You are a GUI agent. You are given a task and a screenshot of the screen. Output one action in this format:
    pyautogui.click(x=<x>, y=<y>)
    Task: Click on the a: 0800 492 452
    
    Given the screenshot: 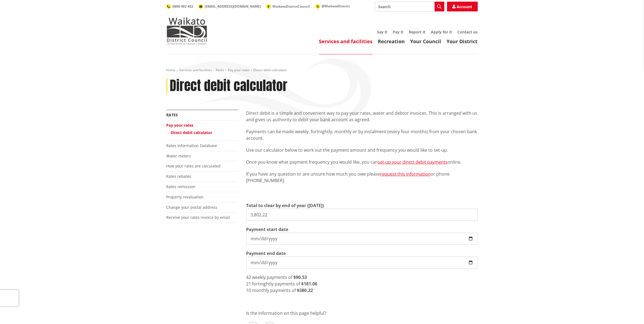 What is the action you would take?
    pyautogui.click(x=180, y=6)
    